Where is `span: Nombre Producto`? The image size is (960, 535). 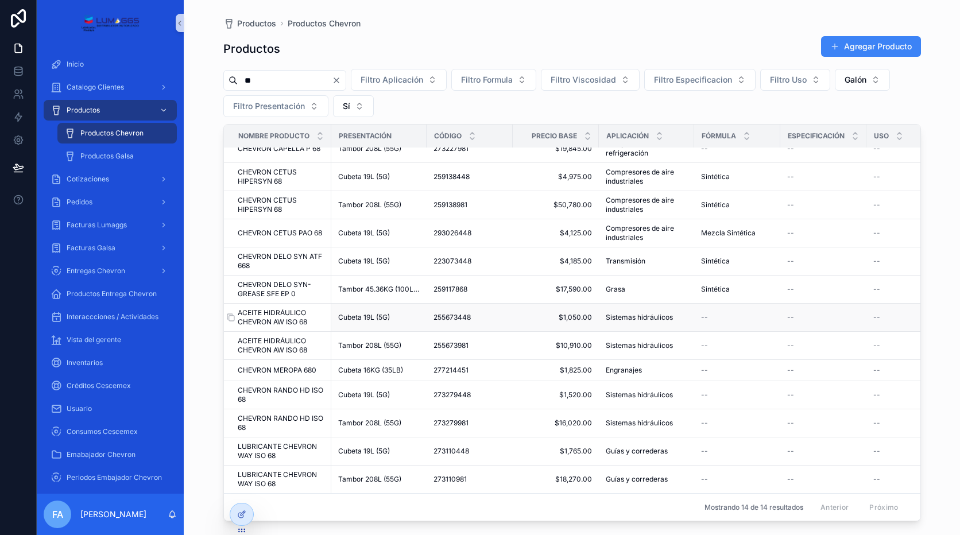
span: Nombre Producto is located at coordinates (274, 136).